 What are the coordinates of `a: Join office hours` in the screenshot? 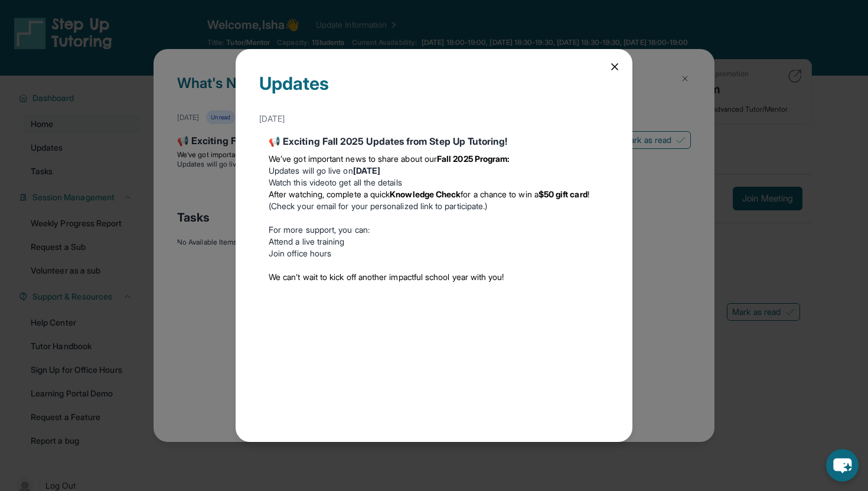 It's located at (300, 253).